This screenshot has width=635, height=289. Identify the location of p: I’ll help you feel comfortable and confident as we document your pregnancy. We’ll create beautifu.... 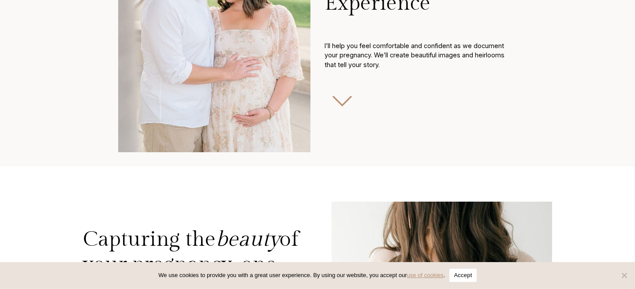
(421, 55).